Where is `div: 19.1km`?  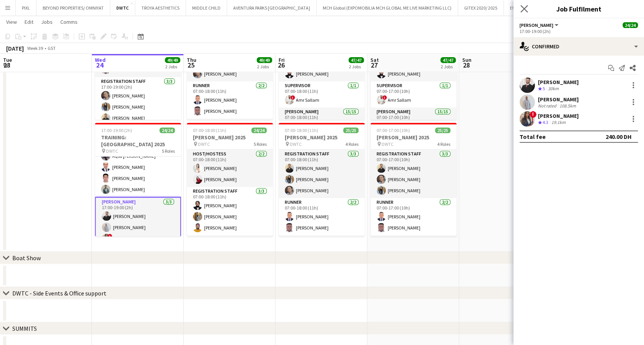
div: 19.1km is located at coordinates (559, 122).